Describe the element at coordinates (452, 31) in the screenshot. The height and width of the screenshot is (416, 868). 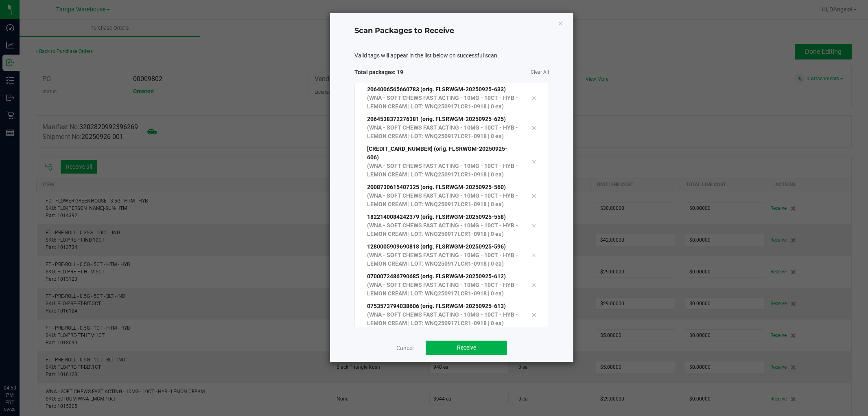
I see `h4: Scan Packages to Receive` at that location.